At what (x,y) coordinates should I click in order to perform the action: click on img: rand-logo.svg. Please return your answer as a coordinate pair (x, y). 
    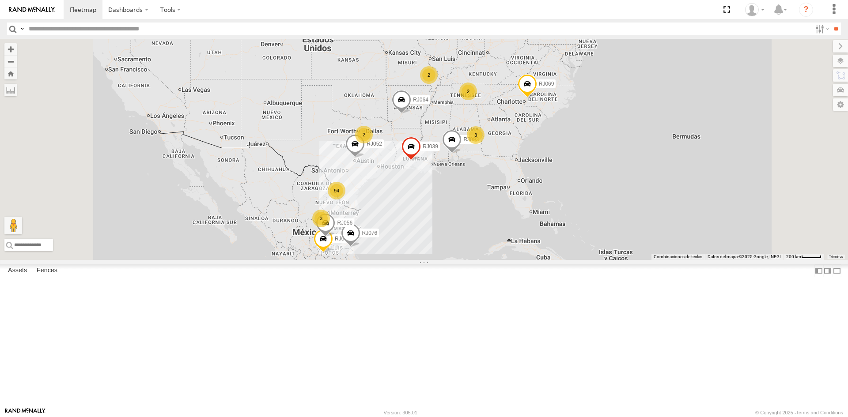
    Looking at the image, I should click on (32, 10).